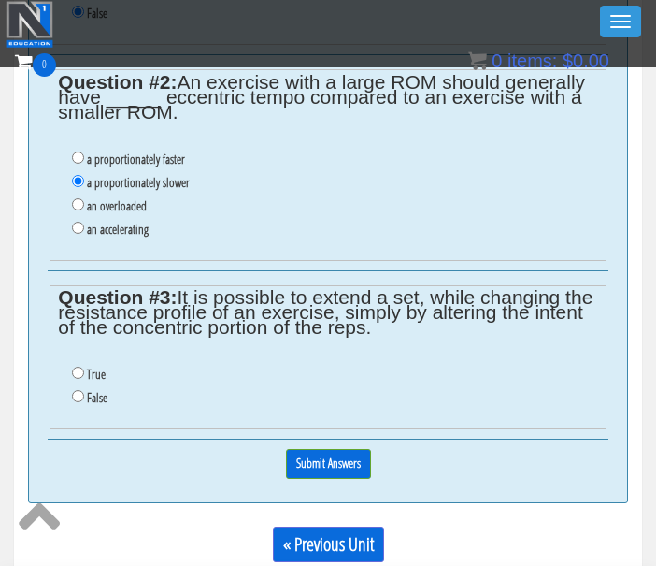  What do you see at coordinates (532, 61) in the screenshot?
I see `span: items:` at bounding box center [532, 61].